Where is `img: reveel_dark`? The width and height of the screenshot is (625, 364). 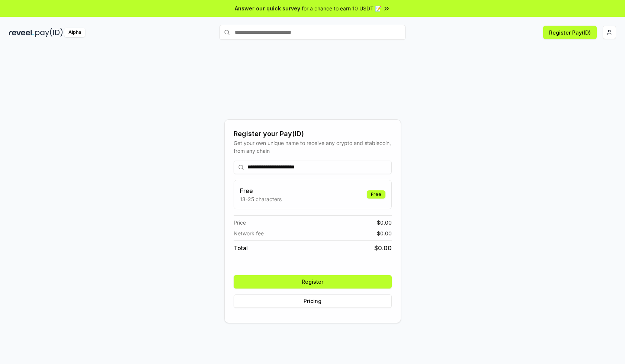
img: reveel_dark is located at coordinates (21, 32).